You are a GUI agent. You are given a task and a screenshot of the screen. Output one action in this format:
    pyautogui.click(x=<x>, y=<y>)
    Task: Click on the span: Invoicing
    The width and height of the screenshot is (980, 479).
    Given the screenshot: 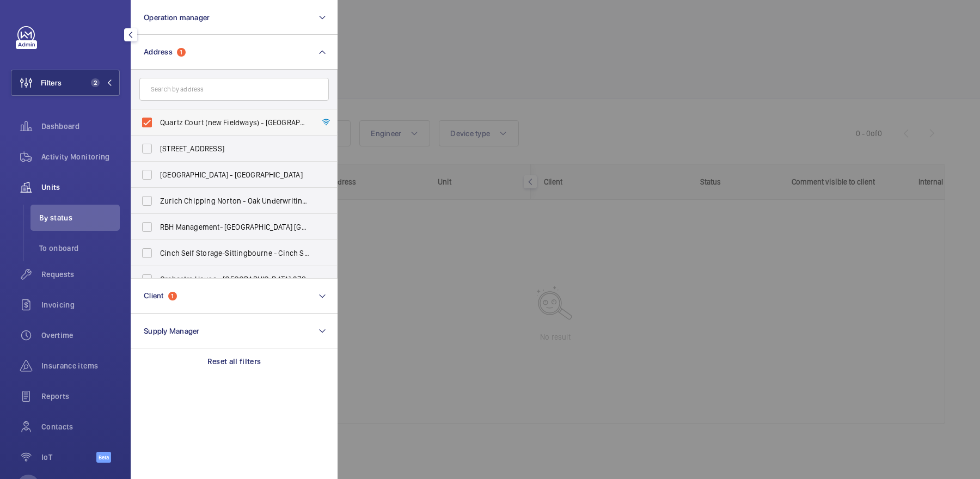 What is the action you would take?
    pyautogui.click(x=81, y=305)
    